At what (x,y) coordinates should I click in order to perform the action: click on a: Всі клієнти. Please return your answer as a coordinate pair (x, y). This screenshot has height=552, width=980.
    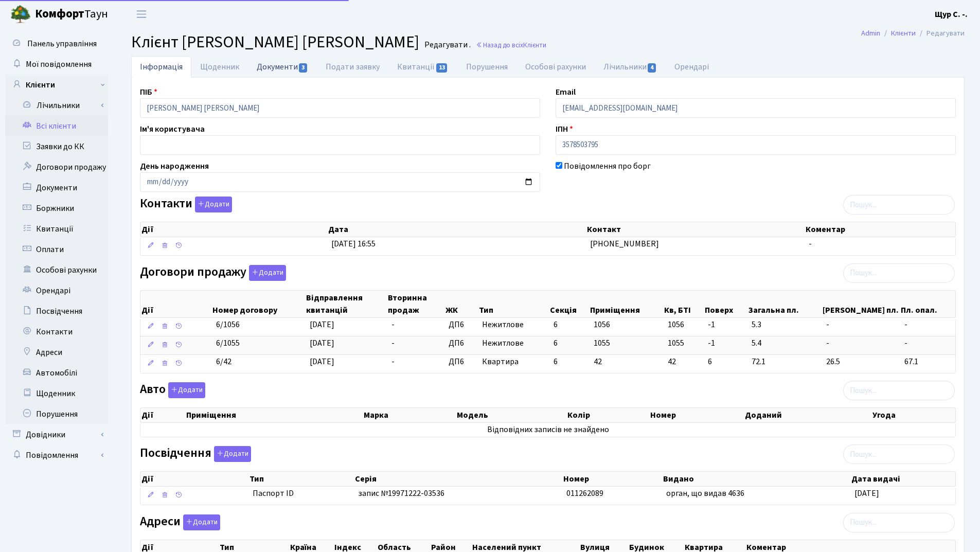
    Looking at the image, I should click on (57, 126).